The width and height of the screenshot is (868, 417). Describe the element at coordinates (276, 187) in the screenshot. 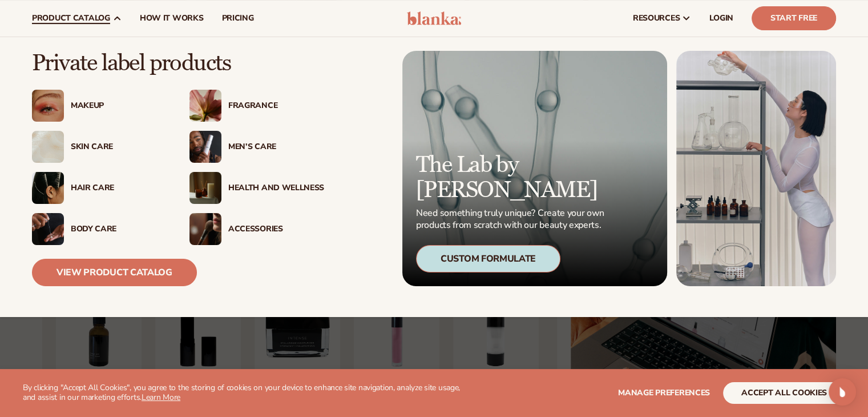

I see `div: Health And Wellness` at that location.